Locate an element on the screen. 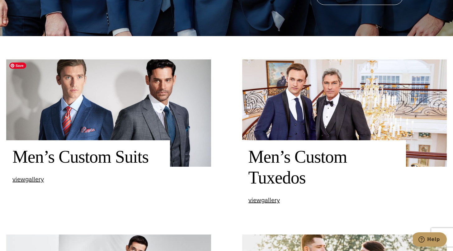 This screenshot has width=453, height=251. img: Two clients in wedding suits. One wearing a double breasted blue paid suit with orange tie. One w... is located at coordinates (109, 113).